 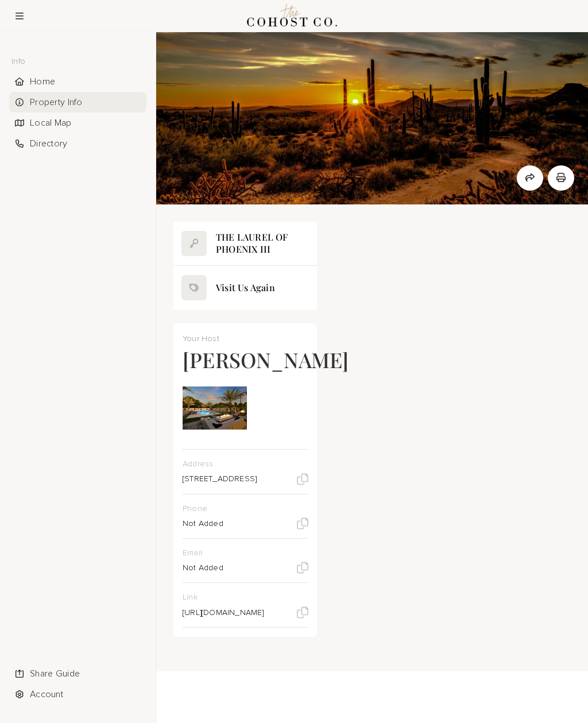 What do you see at coordinates (78, 103) in the screenshot?
I see `div: Property Info` at bounding box center [78, 103].